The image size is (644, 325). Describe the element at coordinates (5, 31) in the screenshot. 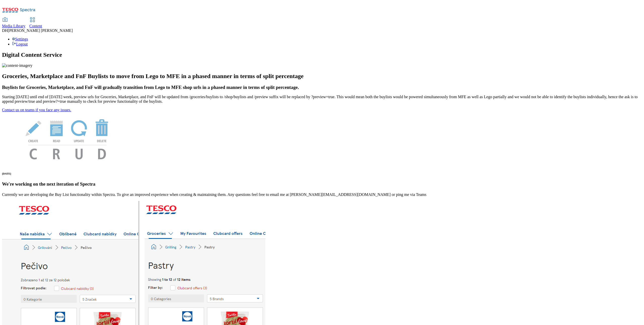

I see `span: DH` at that location.